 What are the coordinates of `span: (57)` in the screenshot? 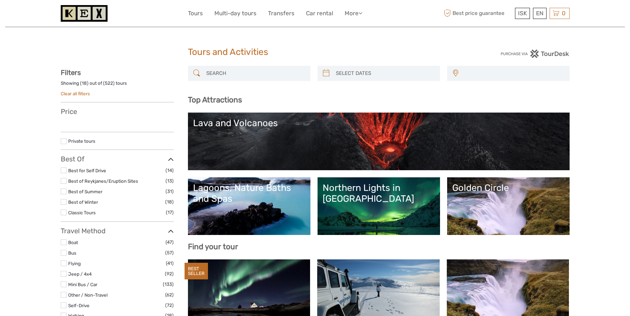 It's located at (169, 253).